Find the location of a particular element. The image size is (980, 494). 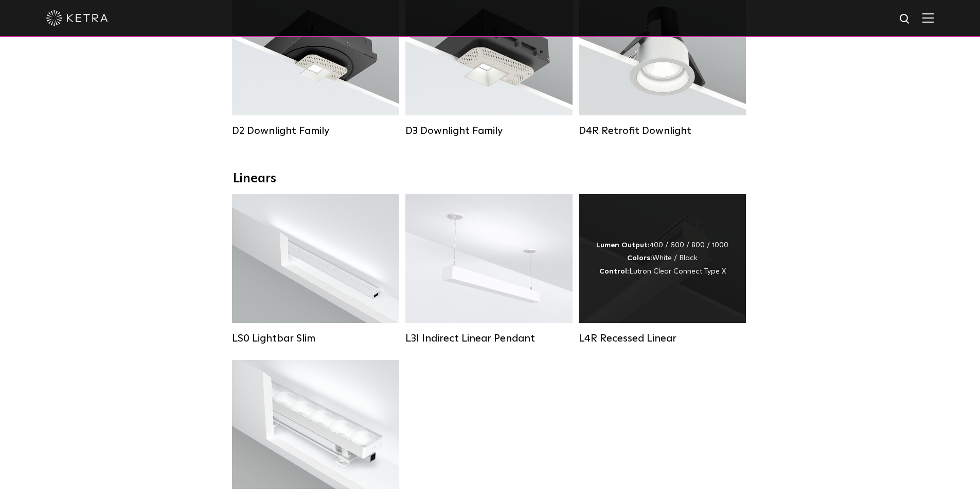

img: Hamburger%20Nav.svg is located at coordinates (929, 17).